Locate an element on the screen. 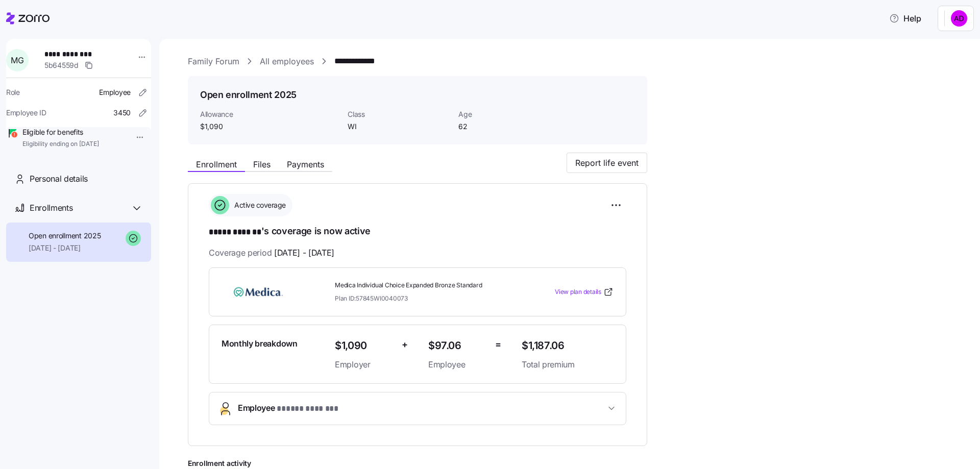  span: 62 is located at coordinates (509, 126).